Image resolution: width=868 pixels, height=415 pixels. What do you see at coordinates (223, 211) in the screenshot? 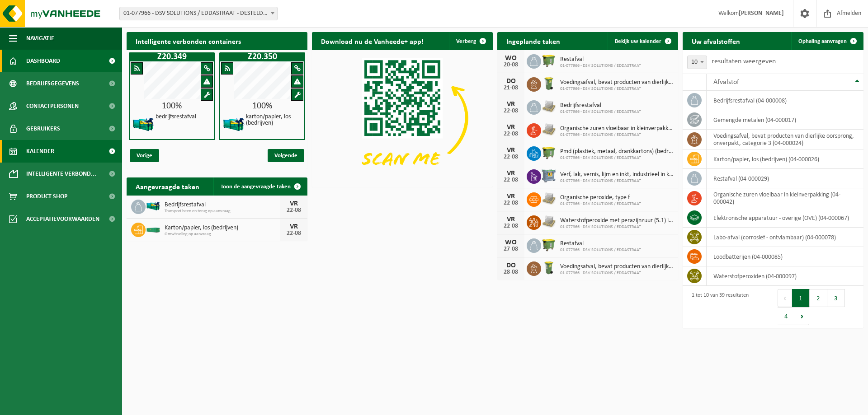
I see `span: Transport heen en terug op aanvraag` at bounding box center [223, 211].